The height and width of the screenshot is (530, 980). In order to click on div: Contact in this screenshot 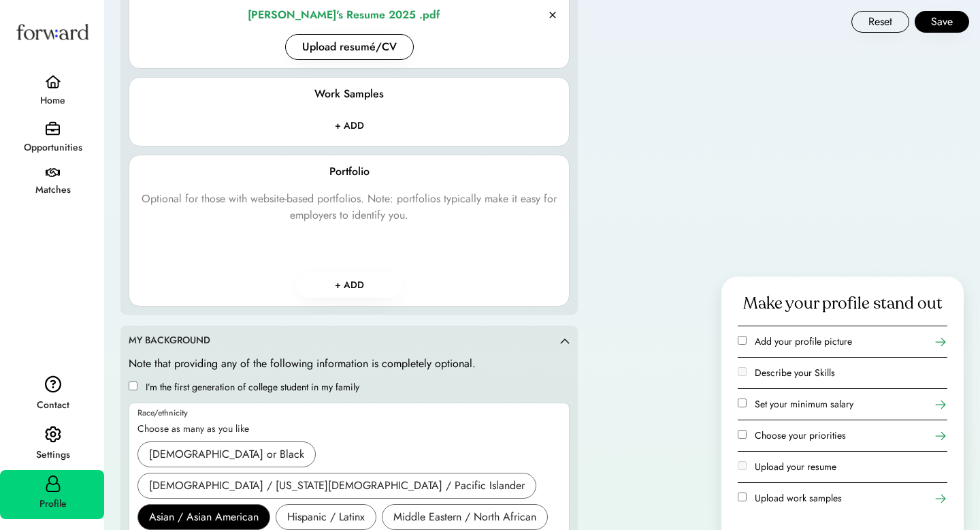, I will do `click(52, 405)`.